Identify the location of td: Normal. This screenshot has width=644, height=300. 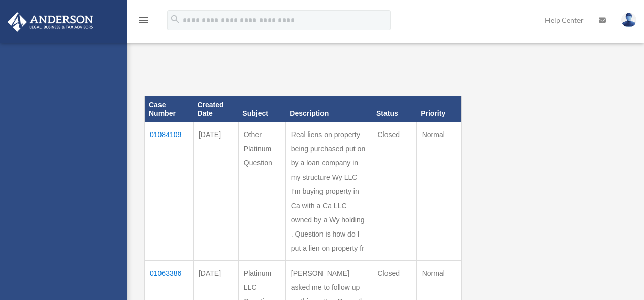
(439, 191).